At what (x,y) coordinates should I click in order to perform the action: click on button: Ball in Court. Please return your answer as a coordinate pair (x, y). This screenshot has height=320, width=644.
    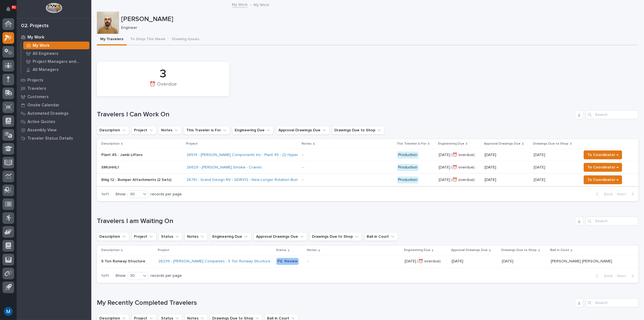
    Looking at the image, I should click on (381, 236).